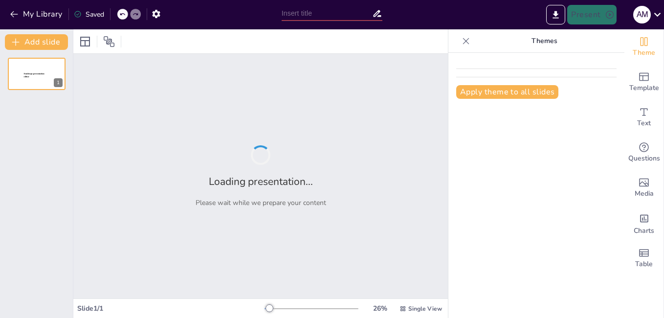 The height and width of the screenshot is (318, 664). What do you see at coordinates (644, 47) in the screenshot?
I see `div: Change the overall theme` at bounding box center [644, 47].